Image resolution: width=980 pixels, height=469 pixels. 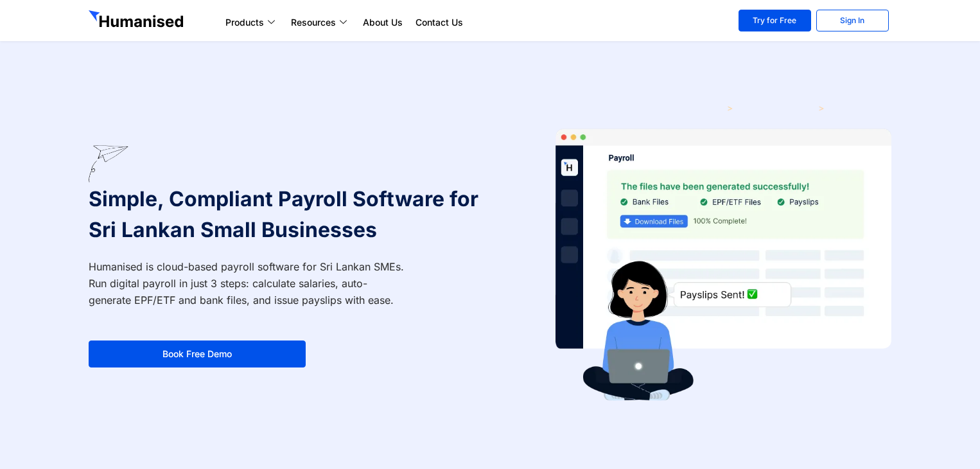 I want to click on a: Sign In, so click(x=852, y=20).